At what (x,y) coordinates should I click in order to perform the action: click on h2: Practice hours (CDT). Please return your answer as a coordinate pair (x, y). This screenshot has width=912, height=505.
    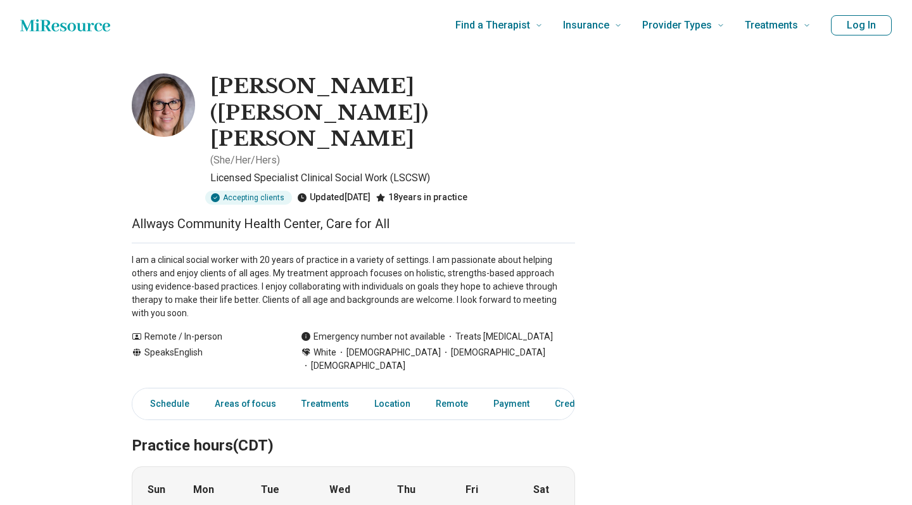
    Looking at the image, I should click on (353, 431).